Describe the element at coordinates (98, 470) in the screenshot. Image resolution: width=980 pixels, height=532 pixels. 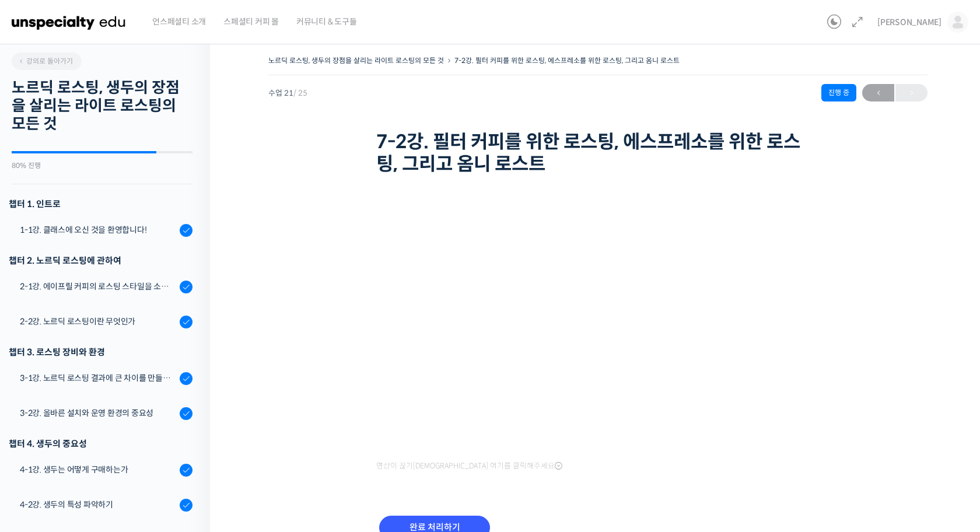
I see `div: 4-1강. 생두는 어떻게 구매하는가` at that location.